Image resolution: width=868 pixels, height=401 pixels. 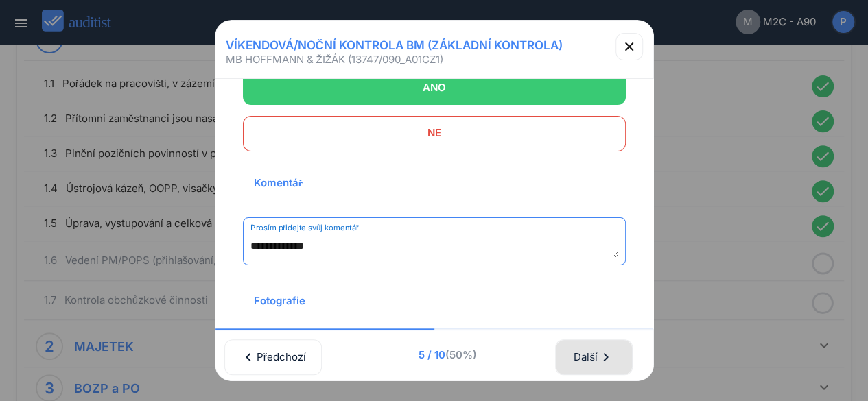 What do you see at coordinates (594, 357) in the screenshot?
I see `button: Další` at bounding box center [594, 357].